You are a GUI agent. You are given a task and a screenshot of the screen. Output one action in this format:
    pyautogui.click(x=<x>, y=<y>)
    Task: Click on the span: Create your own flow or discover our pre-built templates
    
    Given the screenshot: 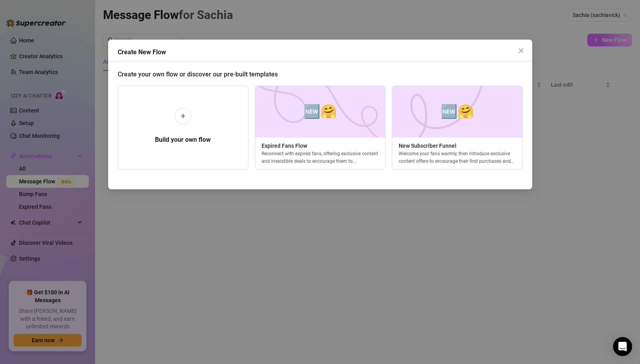 What is the action you would take?
    pyautogui.click(x=198, y=74)
    